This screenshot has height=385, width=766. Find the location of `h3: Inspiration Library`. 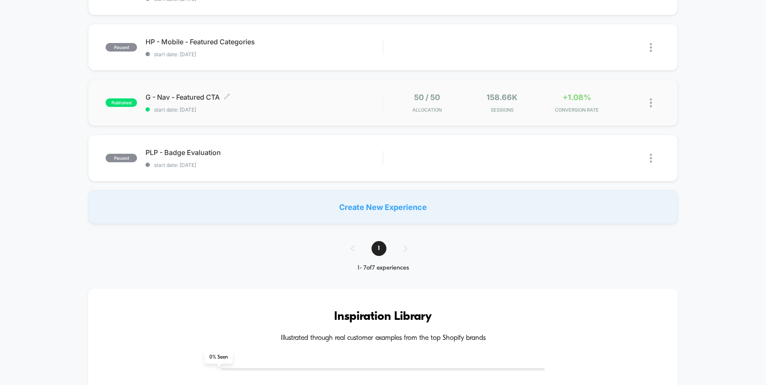

h3: Inspiration Library is located at coordinates (383, 317).